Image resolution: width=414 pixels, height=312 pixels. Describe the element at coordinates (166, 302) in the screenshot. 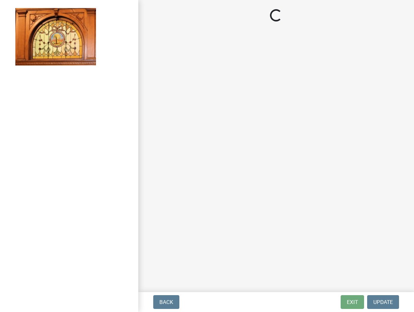

I see `button: Back` at that location.